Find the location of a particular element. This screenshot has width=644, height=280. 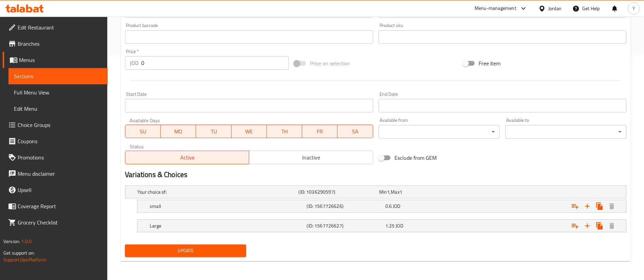

a: Menus is located at coordinates (55, 60).